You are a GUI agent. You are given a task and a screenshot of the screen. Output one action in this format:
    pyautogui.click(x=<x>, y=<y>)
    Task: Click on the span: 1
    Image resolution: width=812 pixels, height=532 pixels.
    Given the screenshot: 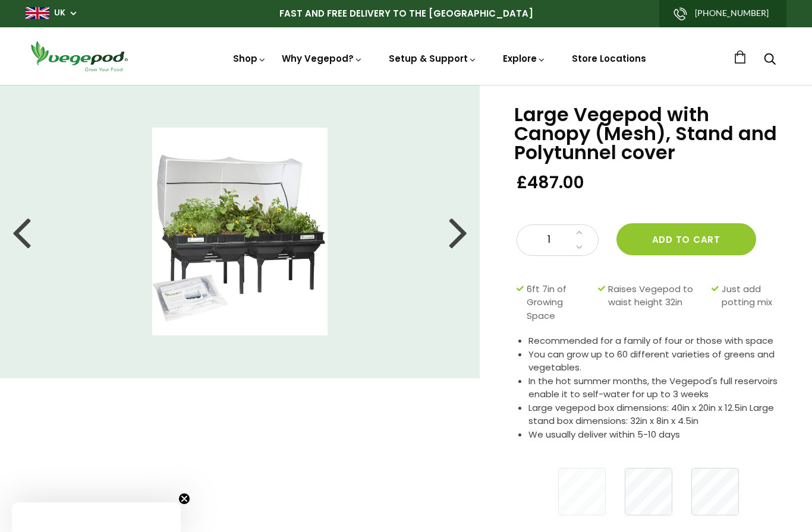 What is the action you would take?
    pyautogui.click(x=549, y=240)
    